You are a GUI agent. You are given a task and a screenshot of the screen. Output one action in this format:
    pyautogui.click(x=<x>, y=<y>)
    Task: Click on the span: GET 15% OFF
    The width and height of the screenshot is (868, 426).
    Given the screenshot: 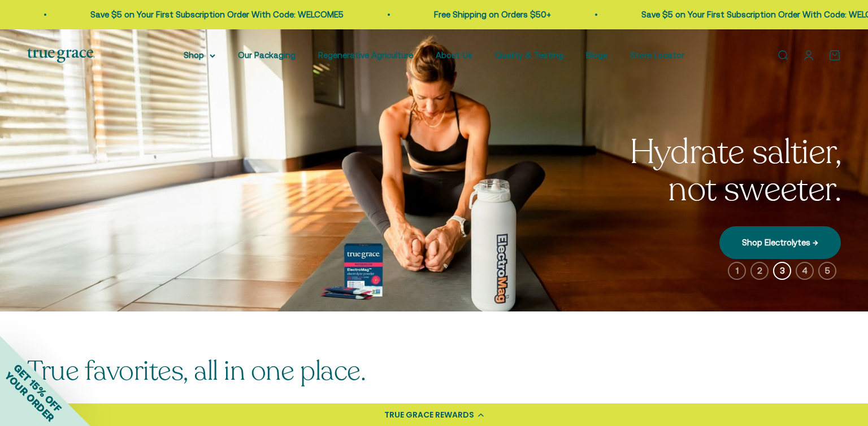 What is the action you would take?
    pyautogui.click(x=37, y=388)
    